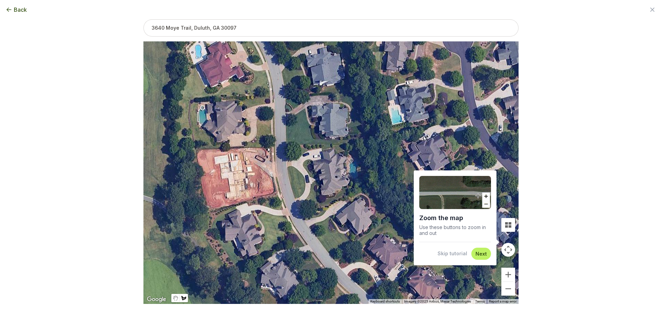 The width and height of the screenshot is (662, 326). Describe the element at coordinates (480, 301) in the screenshot. I see `a: Terms` at that location.